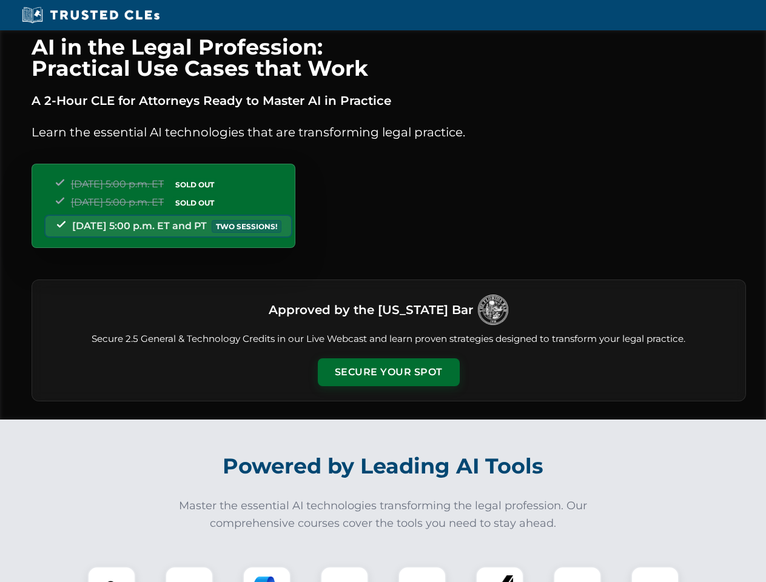  I want to click on h2: Powered by Leading AI Tools, so click(383, 467).